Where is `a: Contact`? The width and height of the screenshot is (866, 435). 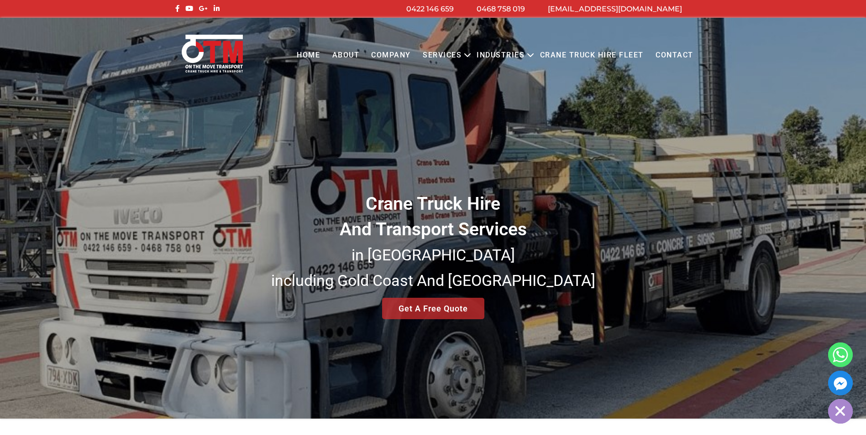 a: Contact is located at coordinates (674, 55).